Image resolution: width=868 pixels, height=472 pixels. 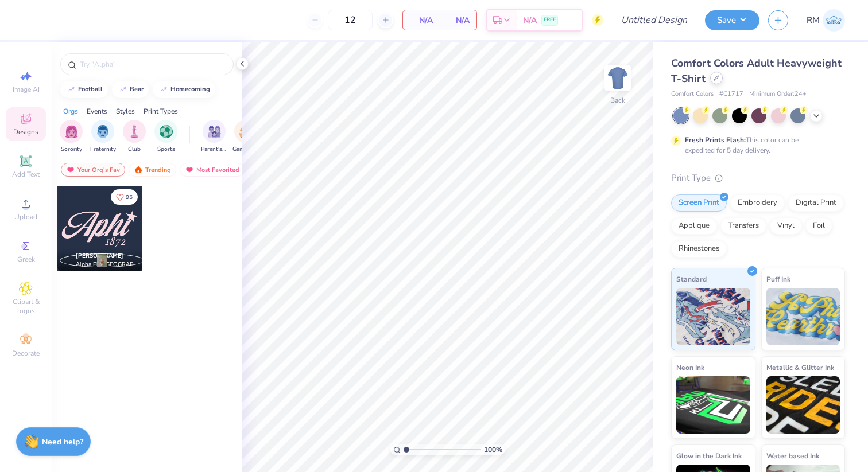 What do you see at coordinates (819, 226) in the screenshot?
I see `div: Foil` at bounding box center [819, 226].